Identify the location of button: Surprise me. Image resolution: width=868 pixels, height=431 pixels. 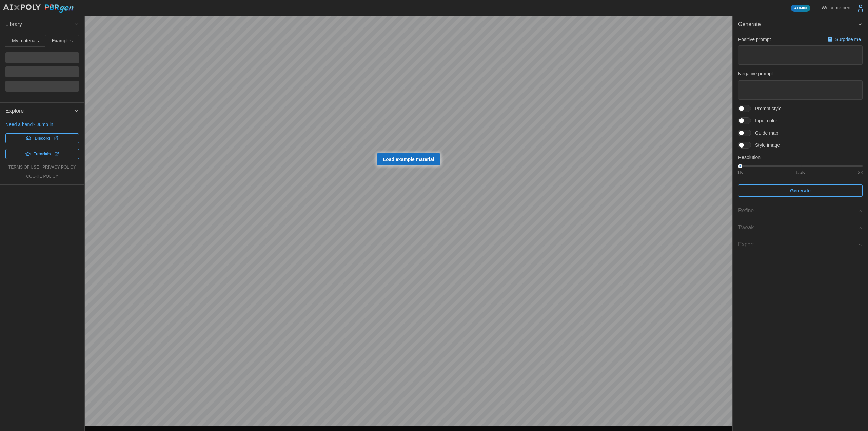
(844, 39).